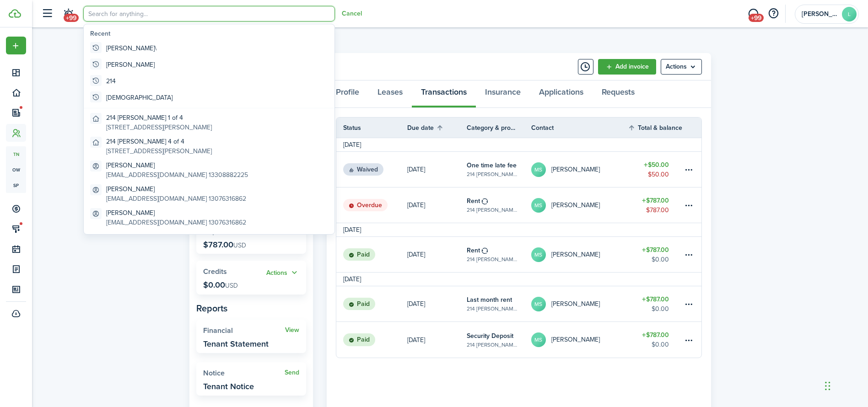  Describe the element at coordinates (68, 14) in the screenshot. I see `a: Notifications` at that location.